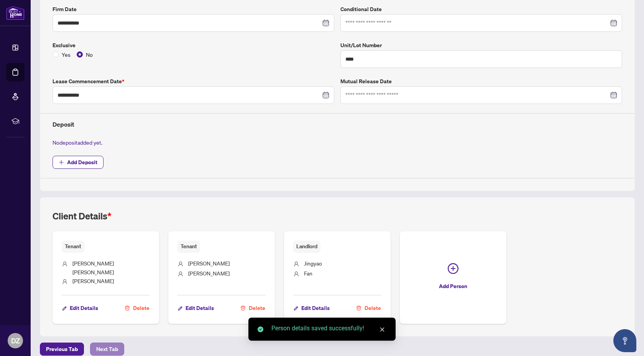 This screenshot has height=356, width=644. Describe the element at coordinates (78, 142) in the screenshot. I see `span: No deposit added yet.` at that location.